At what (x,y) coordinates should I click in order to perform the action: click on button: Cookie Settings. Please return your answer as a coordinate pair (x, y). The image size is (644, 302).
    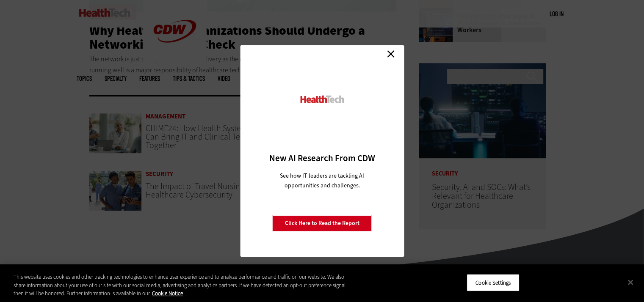
    Looking at the image, I should click on (492, 282).